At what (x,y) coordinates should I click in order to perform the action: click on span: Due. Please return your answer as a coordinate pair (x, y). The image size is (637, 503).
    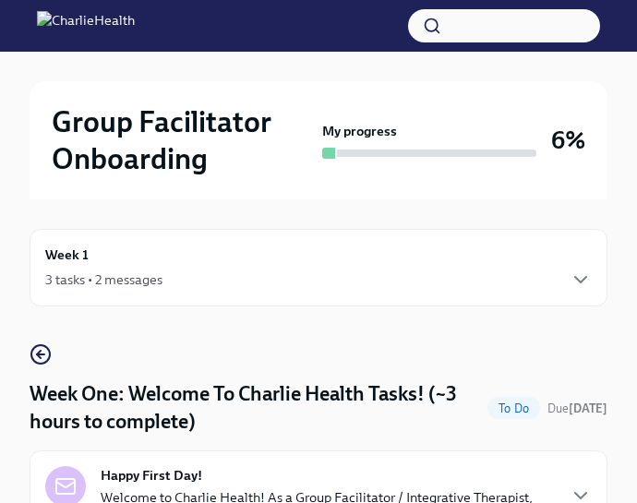
    Looking at the image, I should click on (577, 408).